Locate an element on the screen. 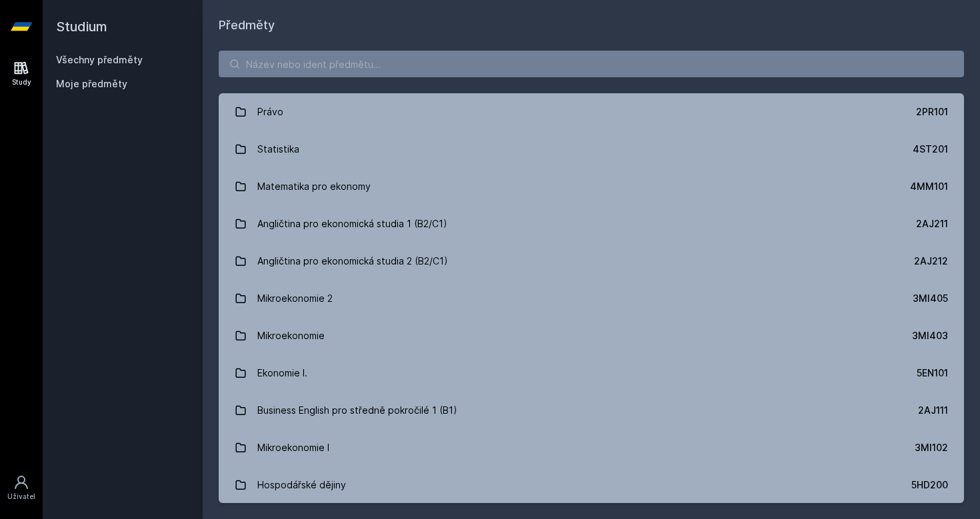 The width and height of the screenshot is (980, 519). div: Statistika is located at coordinates (278, 149).